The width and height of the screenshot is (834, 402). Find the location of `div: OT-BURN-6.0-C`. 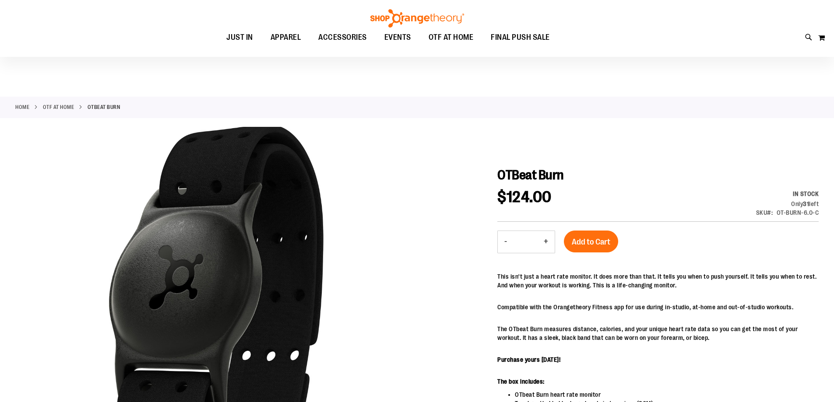

div: OT-BURN-6.0-C is located at coordinates (797, 213).